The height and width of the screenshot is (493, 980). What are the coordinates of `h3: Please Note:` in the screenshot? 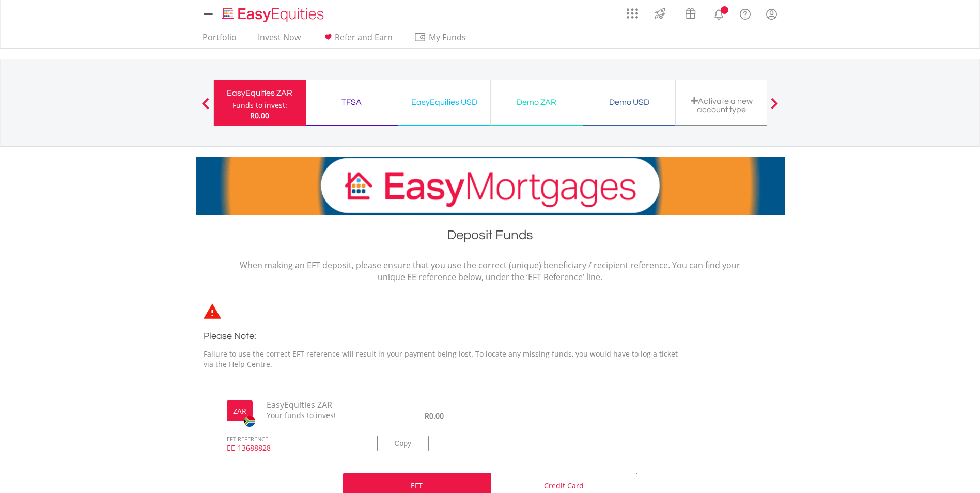 It's located at (447, 336).